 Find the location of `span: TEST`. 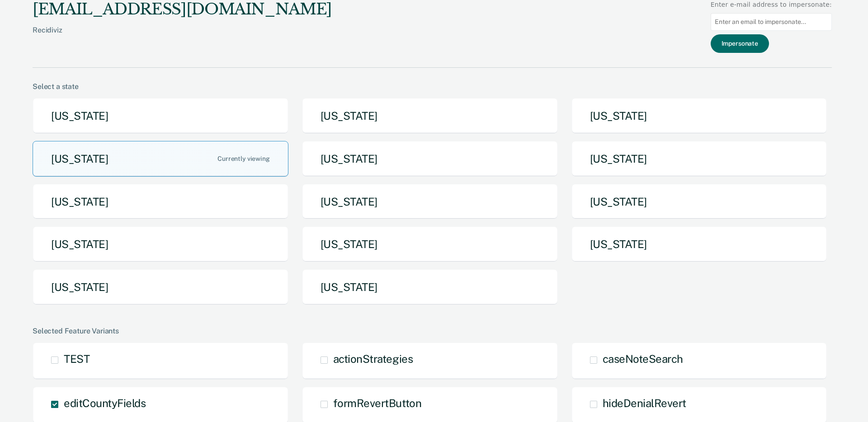

span: TEST is located at coordinates (76, 359).